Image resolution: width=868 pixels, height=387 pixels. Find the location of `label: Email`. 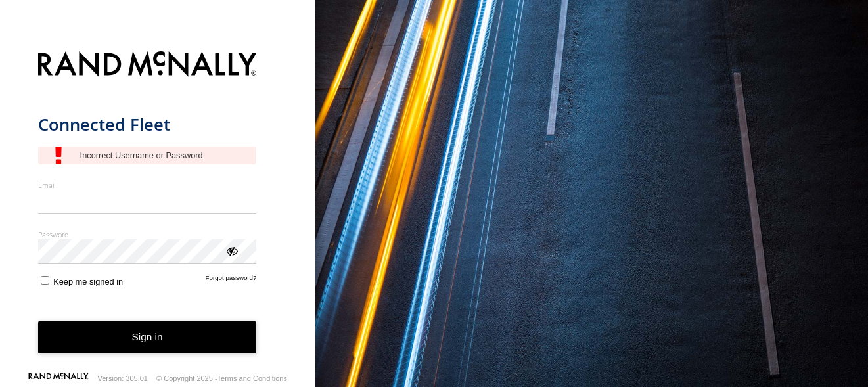

label: Email is located at coordinates (147, 185).